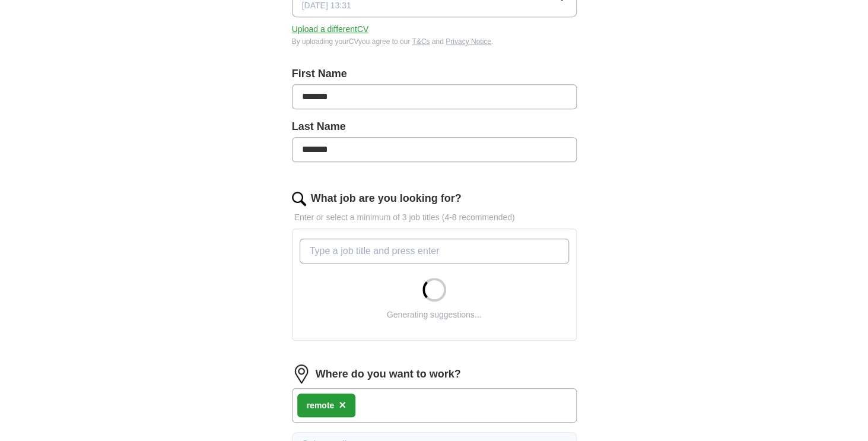 This screenshot has width=868, height=441. I want to click on div: Generating suggestions..., so click(434, 314).